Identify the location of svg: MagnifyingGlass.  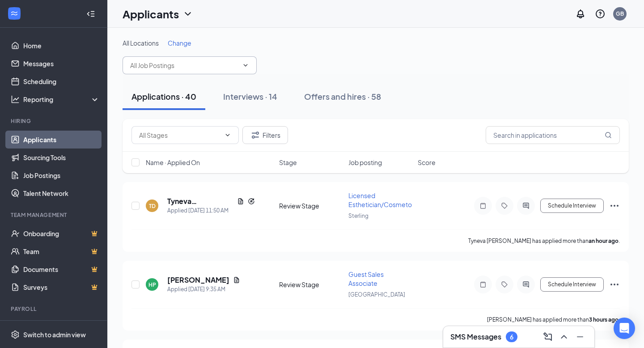
(608, 135).